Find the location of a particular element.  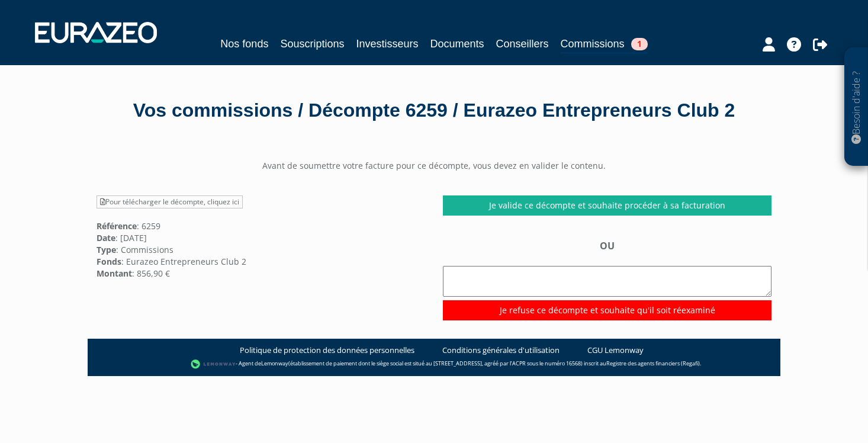

img: logo-lemonway.png is located at coordinates (213, 364).